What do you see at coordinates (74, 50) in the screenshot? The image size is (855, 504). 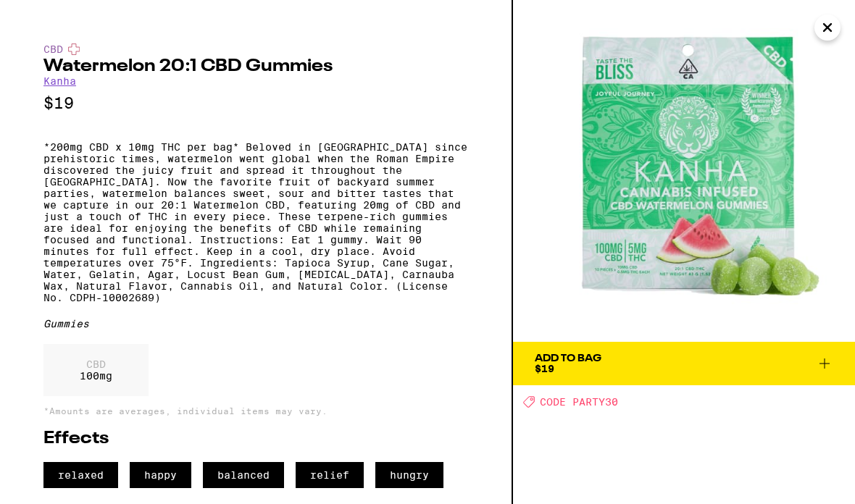 I see `img: cbdColor.svg` at bounding box center [74, 50].